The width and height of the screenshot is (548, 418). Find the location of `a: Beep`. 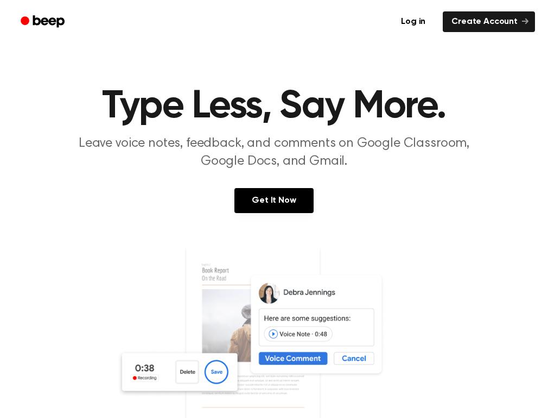

a: Beep is located at coordinates (43, 22).